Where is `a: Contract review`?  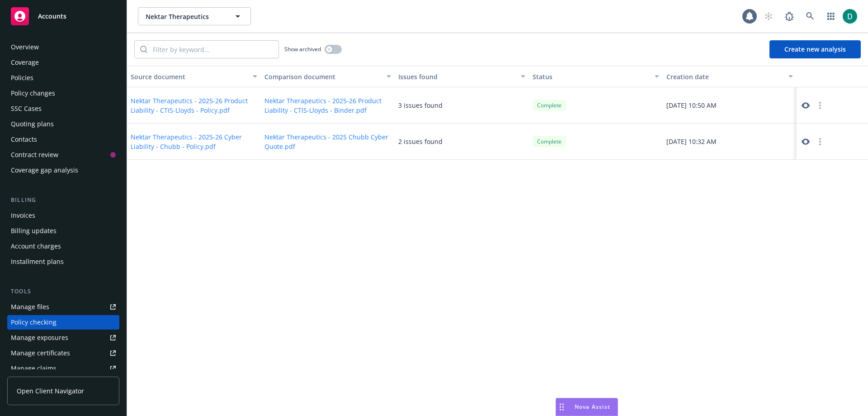 a: Contract review is located at coordinates (63, 155).